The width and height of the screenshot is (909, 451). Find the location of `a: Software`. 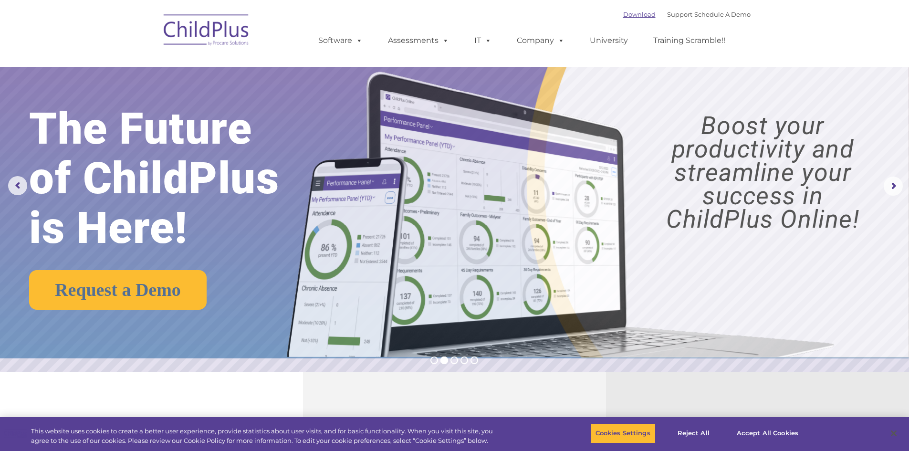

a: Software is located at coordinates (340, 41).